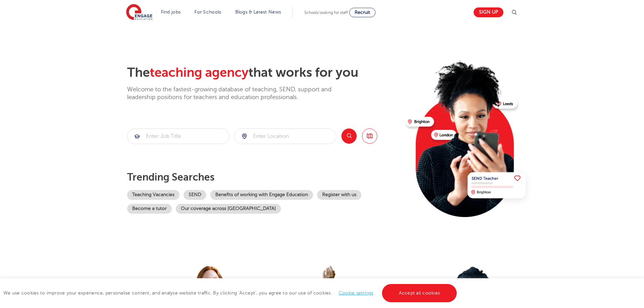 The image size is (644, 308). Describe the element at coordinates (264, 73) in the screenshot. I see `h2: The that works for you` at that location.